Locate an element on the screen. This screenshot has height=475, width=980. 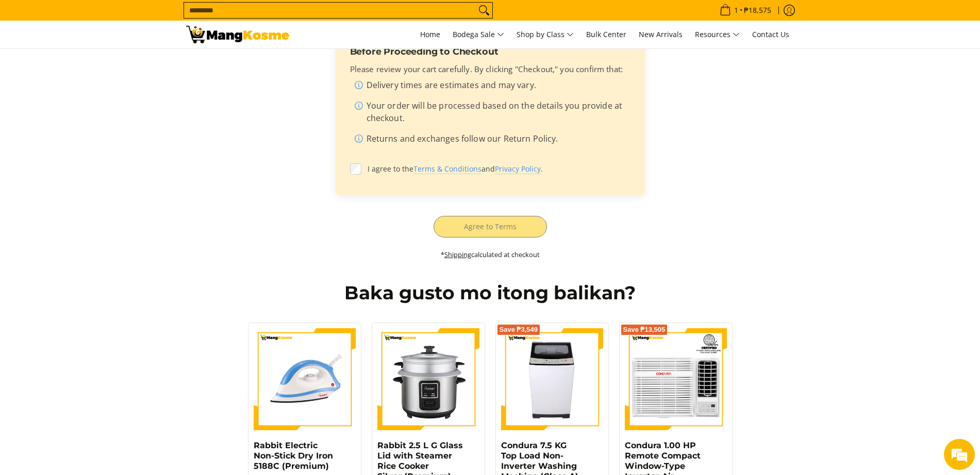
button: Search is located at coordinates (484, 11).